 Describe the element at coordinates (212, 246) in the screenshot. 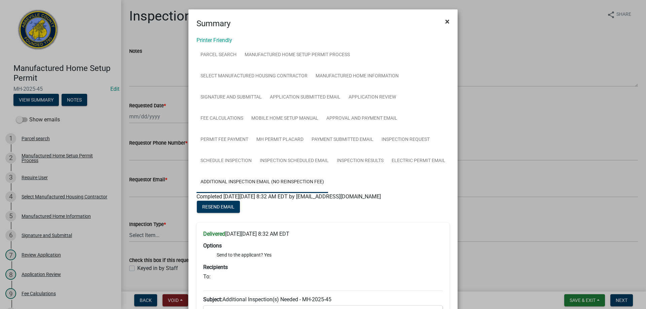

I see `strong: Options` at that location.